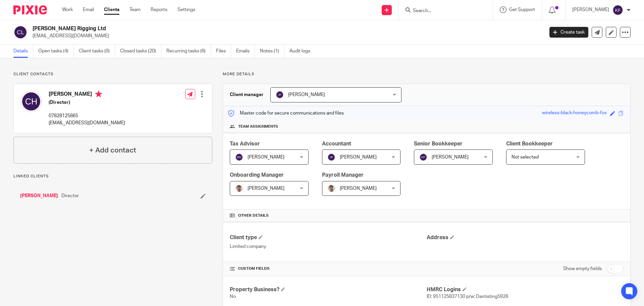 The height and width of the screenshot is (306, 644). I want to click on h4: + Add contact, so click(113, 150).